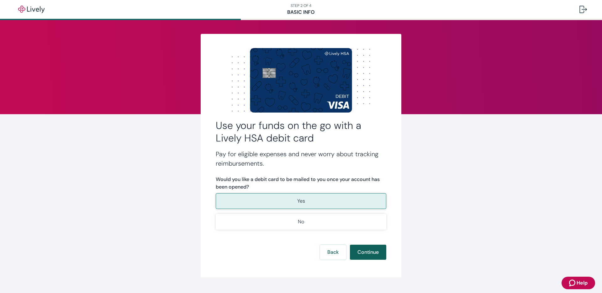 The width and height of the screenshot is (602, 293). I want to click on h2: Use your funds on the go with a Lively HSA debit card, so click(301, 132).